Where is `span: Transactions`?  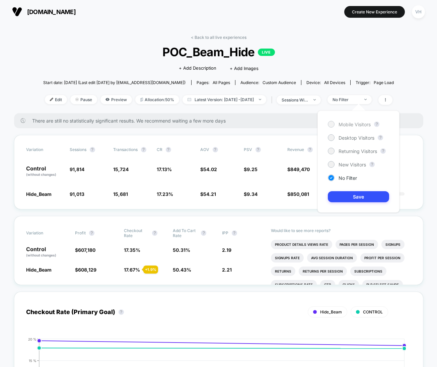
span: Transactions is located at coordinates (125, 149).